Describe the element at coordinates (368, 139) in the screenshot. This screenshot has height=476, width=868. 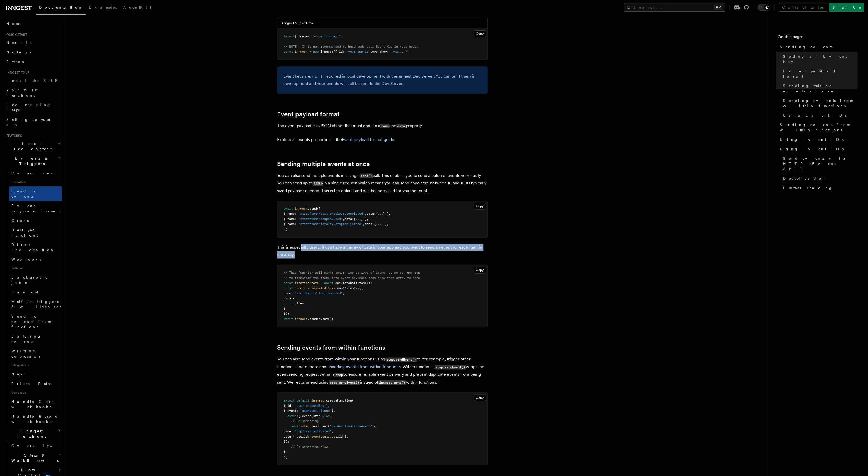
I see `a: Event payload format guide` at that location.